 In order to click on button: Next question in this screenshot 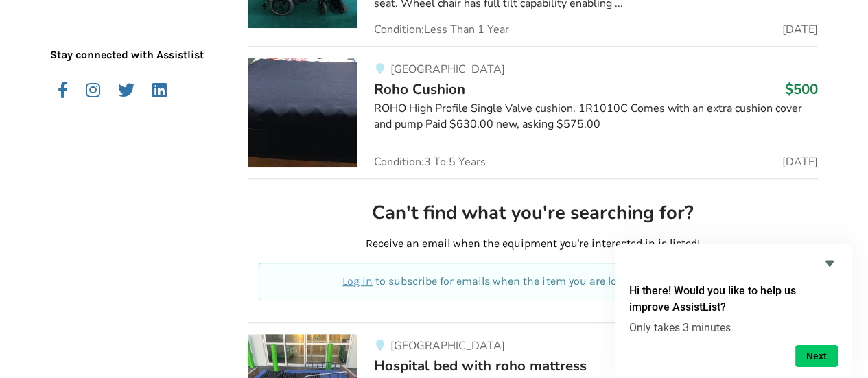, I will do `click(817, 356)`.